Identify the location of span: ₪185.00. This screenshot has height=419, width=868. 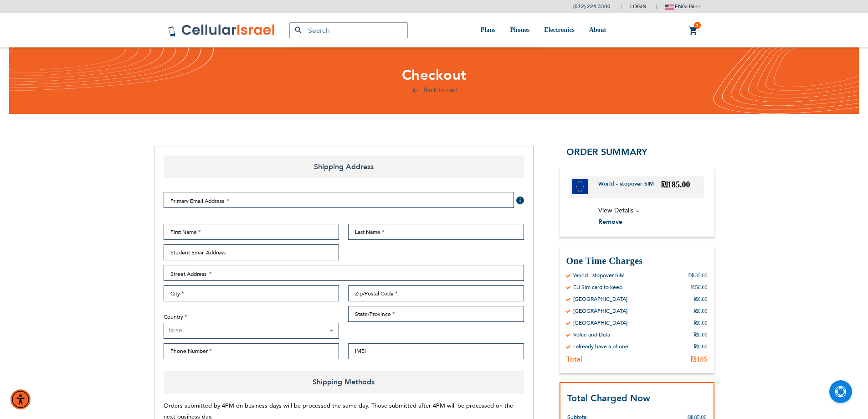
(676, 185).